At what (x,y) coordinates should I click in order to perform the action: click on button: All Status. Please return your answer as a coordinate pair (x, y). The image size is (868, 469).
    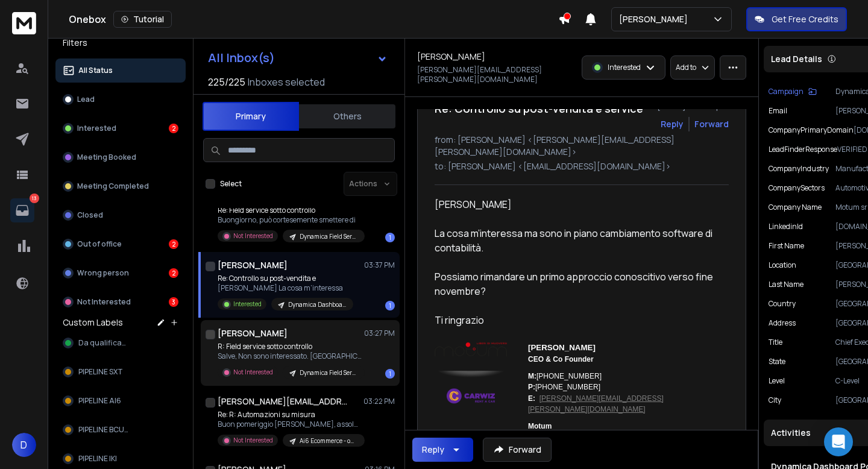
    Looking at the image, I should click on (120, 70).